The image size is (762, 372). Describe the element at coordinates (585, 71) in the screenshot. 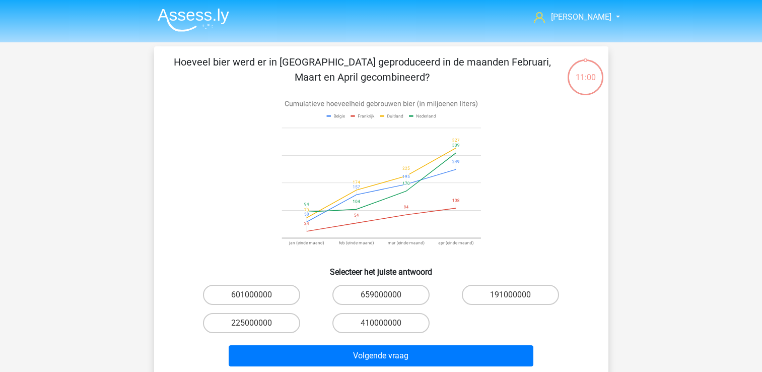

I see `div: 11:00` at that location.